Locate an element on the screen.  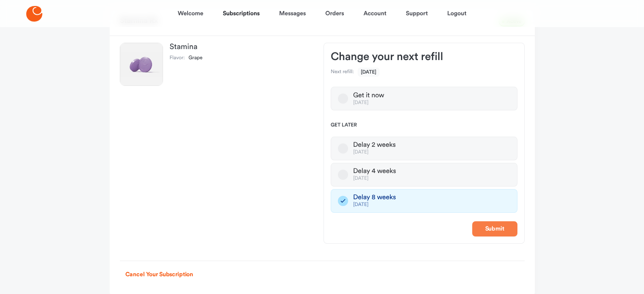
a: Support is located at coordinates (417, 14).